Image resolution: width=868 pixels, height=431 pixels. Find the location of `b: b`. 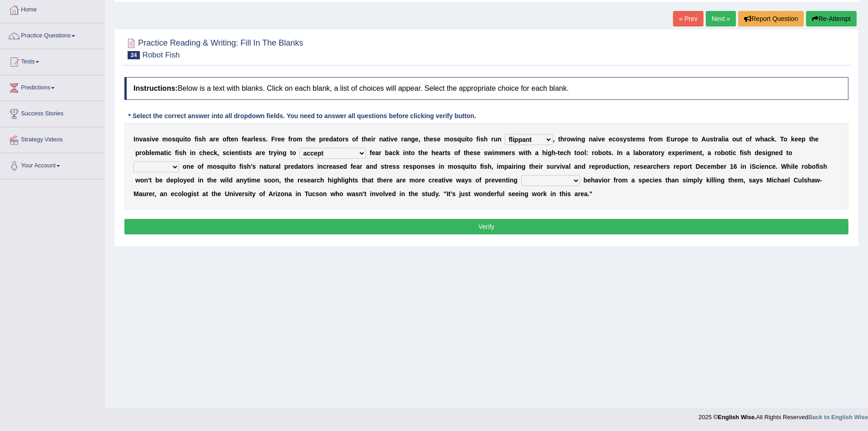

b: b is located at coordinates (640, 153).